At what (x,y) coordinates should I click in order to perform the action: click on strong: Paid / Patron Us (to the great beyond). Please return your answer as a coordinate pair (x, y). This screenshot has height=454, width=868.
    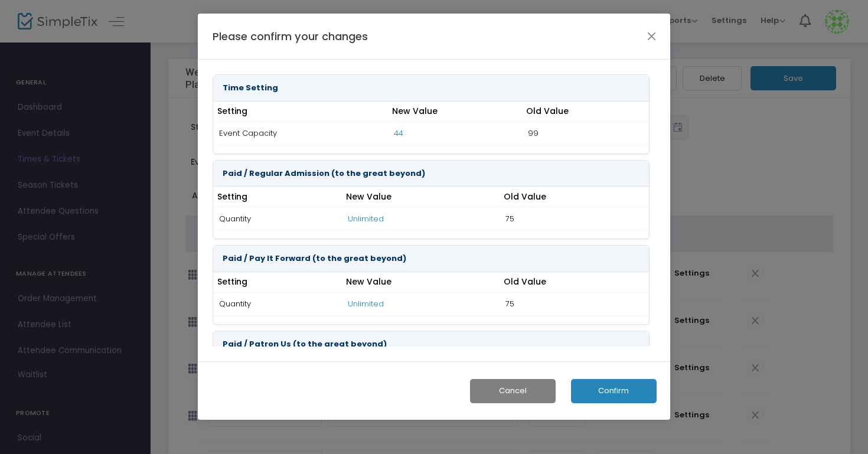
    Looking at the image, I should click on (305, 344).